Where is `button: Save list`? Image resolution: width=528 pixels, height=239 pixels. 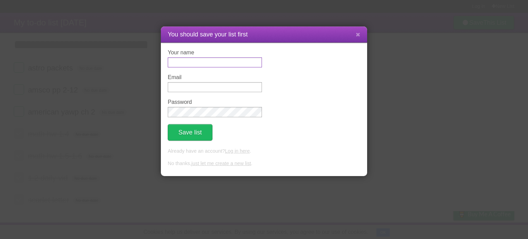 button: Save list is located at coordinates (190, 132).